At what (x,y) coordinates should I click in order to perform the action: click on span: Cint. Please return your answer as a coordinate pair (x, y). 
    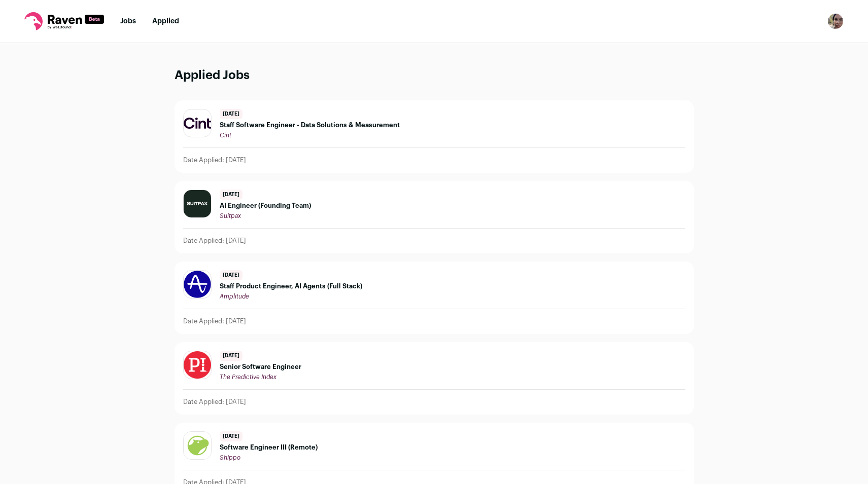
    Looking at the image, I should click on (226, 135).